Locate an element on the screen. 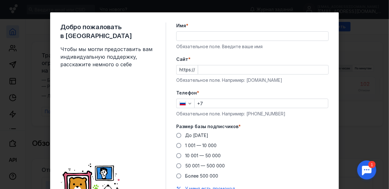 The width and height of the screenshot is (389, 189). span: Cайт is located at coordinates (182, 59).